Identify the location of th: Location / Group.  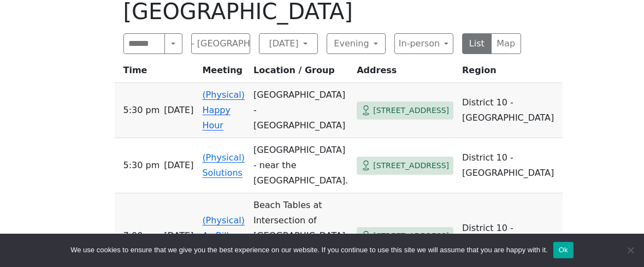
(300, 73).